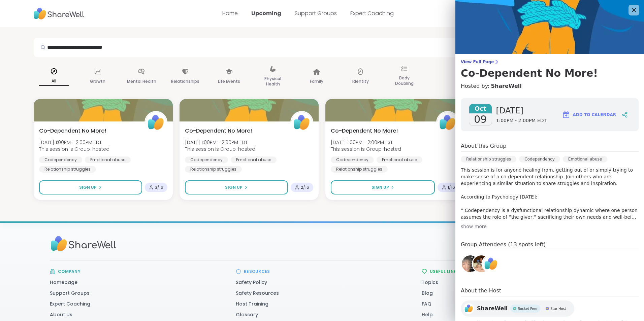 This screenshot has height=321, width=644. What do you see at coordinates (427, 315) in the screenshot?
I see `a: Help` at bounding box center [427, 315].